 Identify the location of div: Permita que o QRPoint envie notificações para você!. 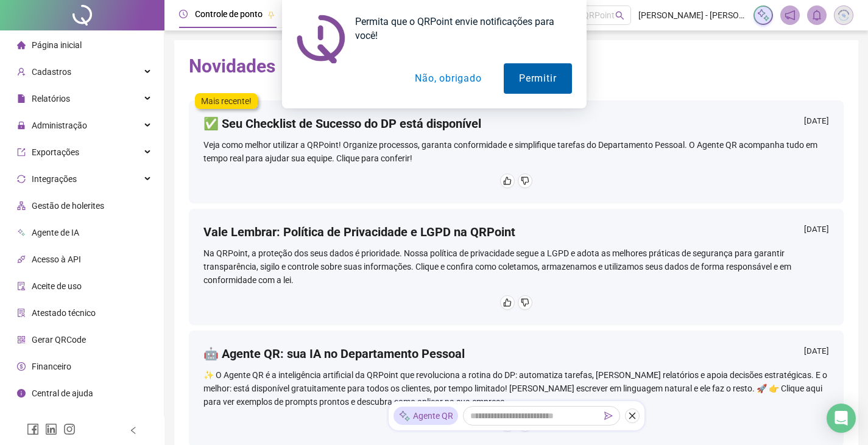
(458, 28).